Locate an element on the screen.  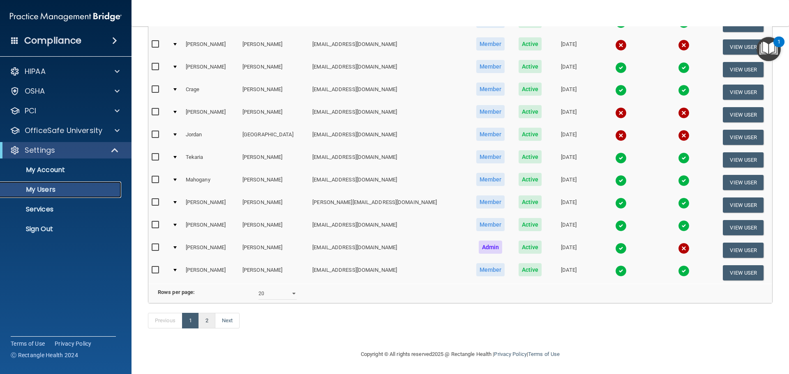
p: My Users is located at coordinates (61, 190).